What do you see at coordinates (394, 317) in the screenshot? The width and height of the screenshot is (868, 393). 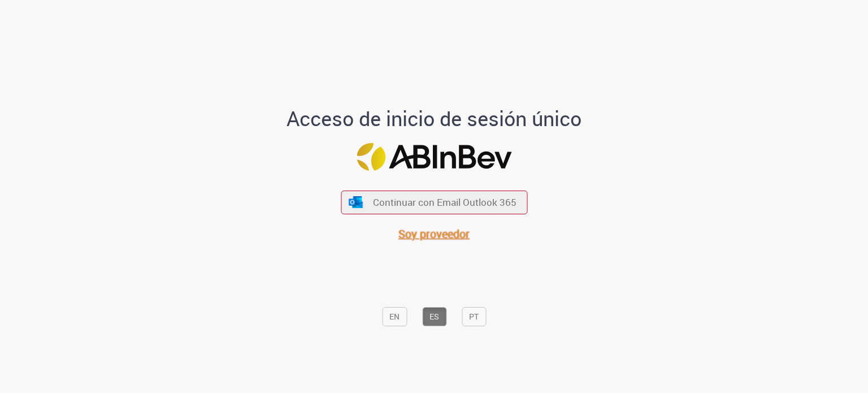 I see `button: EN` at bounding box center [394, 317].